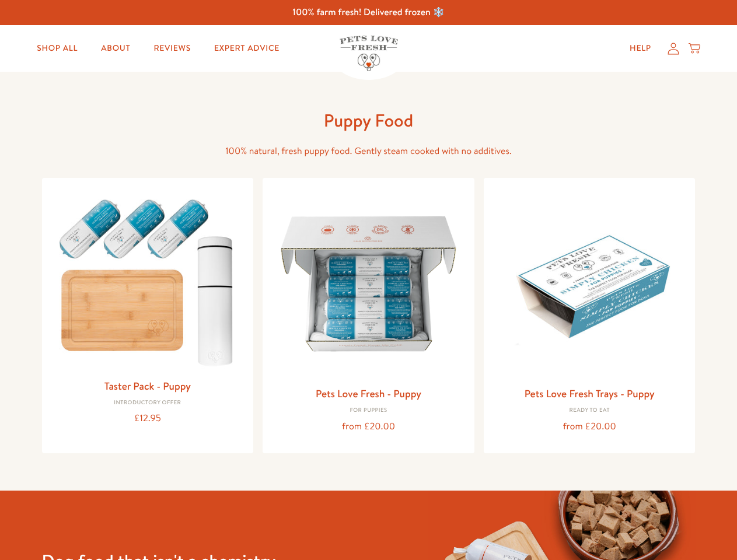  Describe the element at coordinates (369, 120) in the screenshot. I see `h1: Puppy Food` at that location.